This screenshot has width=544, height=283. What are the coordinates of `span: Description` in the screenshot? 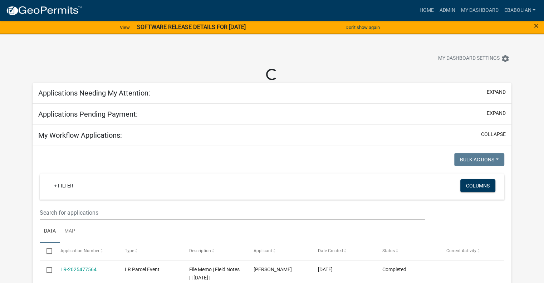 It's located at (200, 251).